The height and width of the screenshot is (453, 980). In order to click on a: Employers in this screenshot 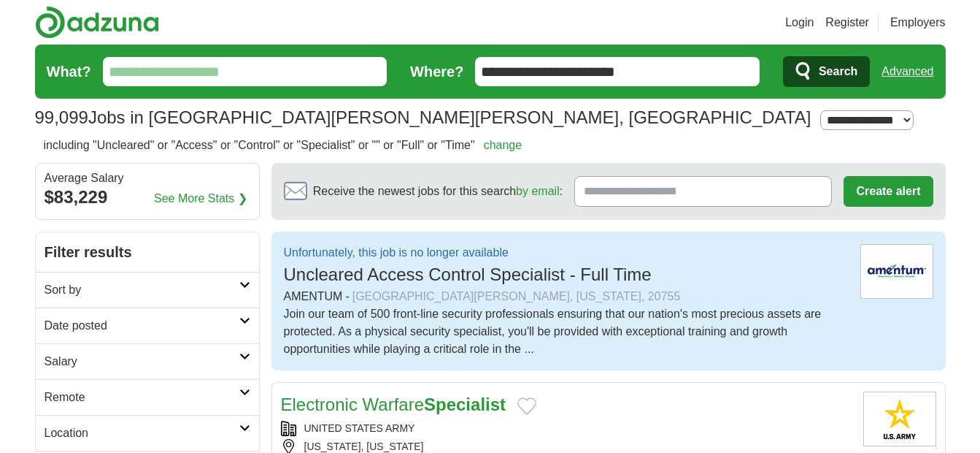, I will do `click(919, 23)`.